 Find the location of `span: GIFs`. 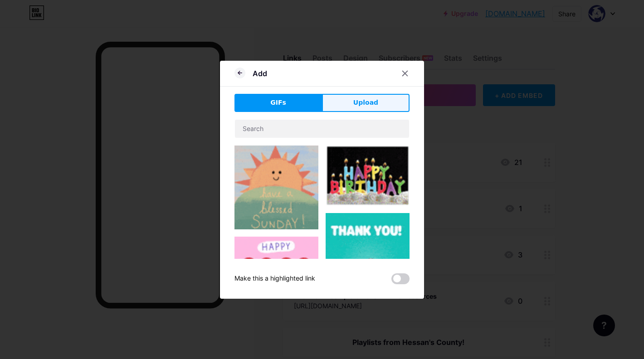

span: GIFs is located at coordinates (278, 103).